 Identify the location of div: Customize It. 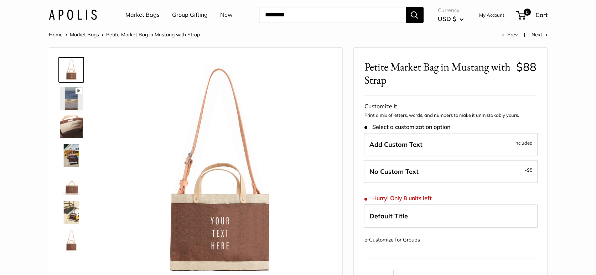
(450, 107).